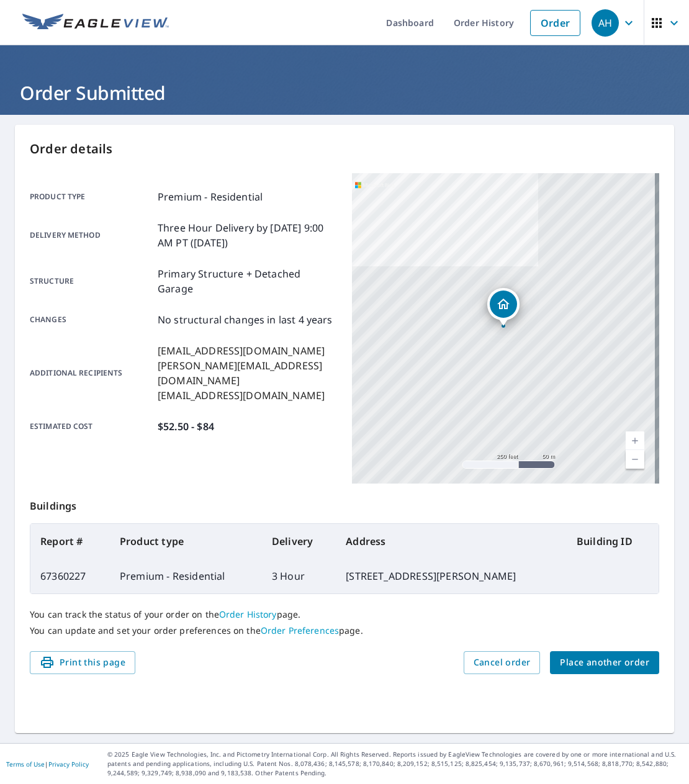 This screenshot has width=689, height=784. I want to click on a: Order Preferences, so click(300, 630).